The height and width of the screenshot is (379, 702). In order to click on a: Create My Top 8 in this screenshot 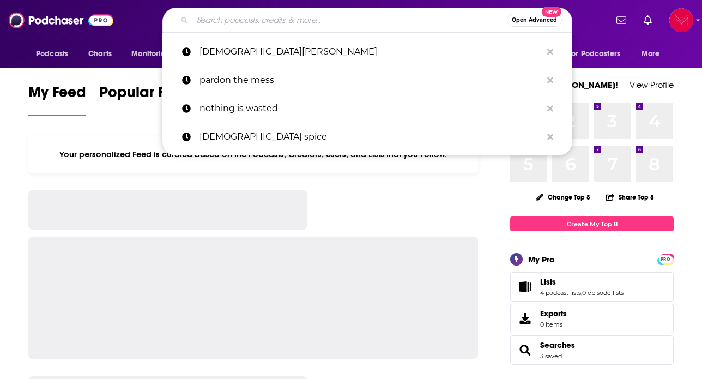, I will do `click(592, 224)`.